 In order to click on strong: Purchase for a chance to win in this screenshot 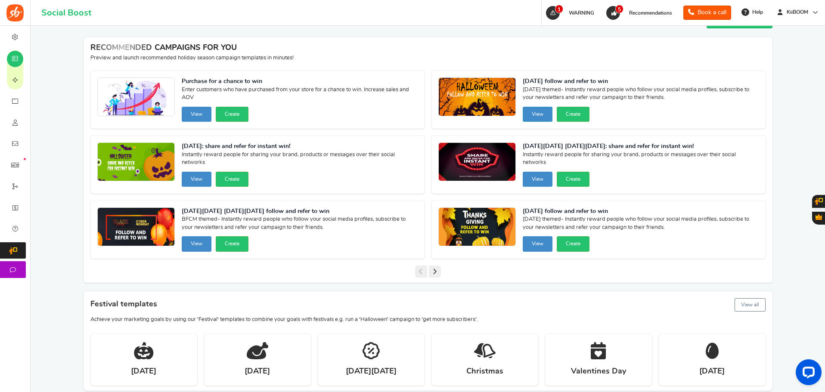, I will do `click(300, 82)`.